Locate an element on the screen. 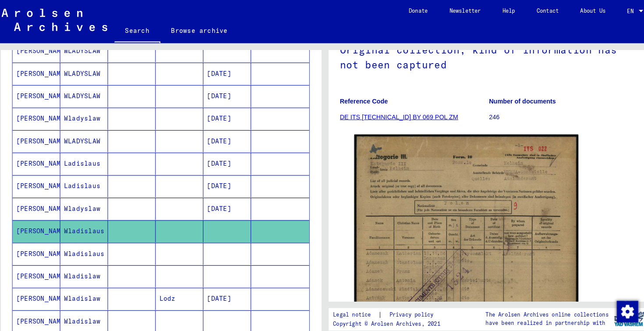 The width and height of the screenshot is (644, 331). img: Change consent is located at coordinates (617, 304).